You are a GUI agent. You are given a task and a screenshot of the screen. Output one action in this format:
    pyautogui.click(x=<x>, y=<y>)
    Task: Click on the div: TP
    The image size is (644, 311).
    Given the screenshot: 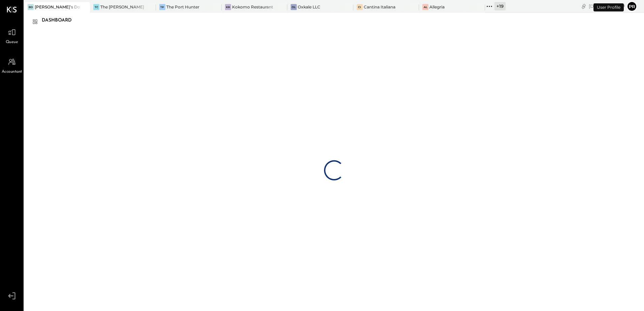 What is the action you would take?
    pyautogui.click(x=162, y=7)
    